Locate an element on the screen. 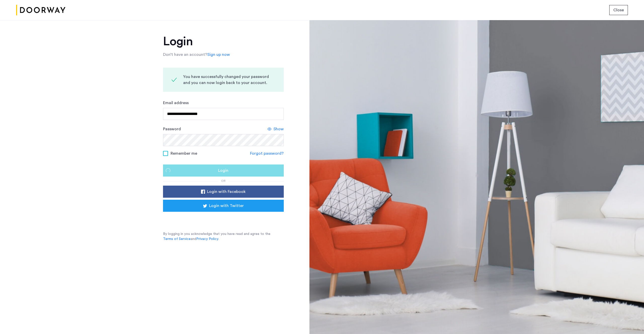  span: Login is located at coordinates (223, 171).